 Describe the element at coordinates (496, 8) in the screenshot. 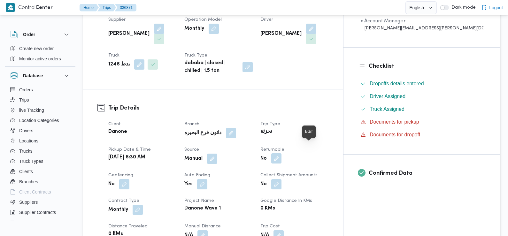

I see `span: Logout` at that location.